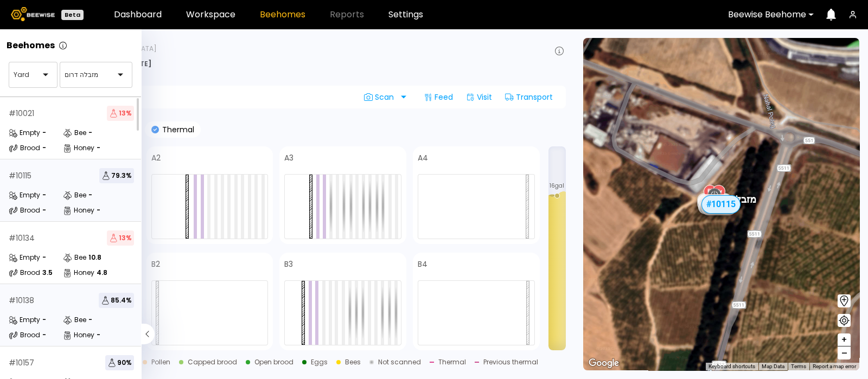 Image resolution: width=868 pixels, height=379 pixels. I want to click on p: Beehomes, so click(31, 45).